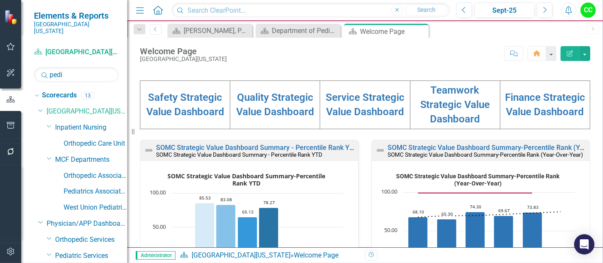 The image size is (603, 263). I want to click on a: Service Strategic Value Dashboard, so click(365, 105).